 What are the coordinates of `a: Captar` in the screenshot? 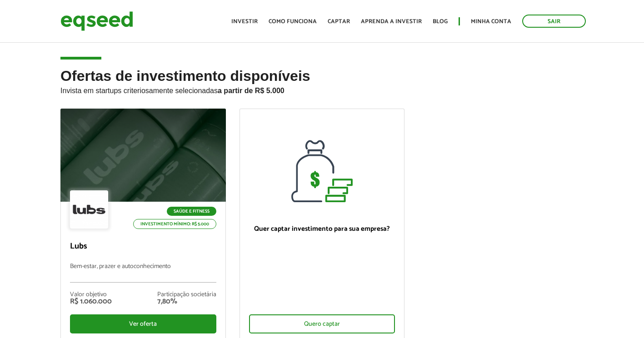 It's located at (338, 21).